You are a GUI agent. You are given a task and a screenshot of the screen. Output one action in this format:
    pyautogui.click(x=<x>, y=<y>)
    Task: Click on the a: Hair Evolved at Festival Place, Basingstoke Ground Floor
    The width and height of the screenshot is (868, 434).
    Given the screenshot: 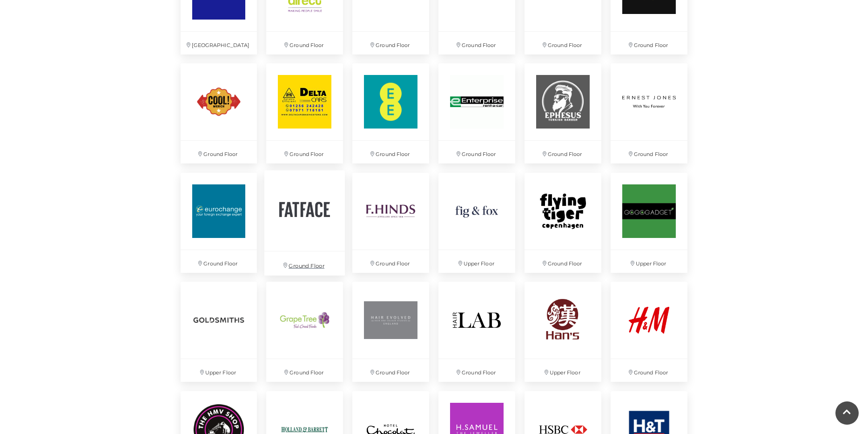 What is the action you would take?
    pyautogui.click(x=391, y=332)
    